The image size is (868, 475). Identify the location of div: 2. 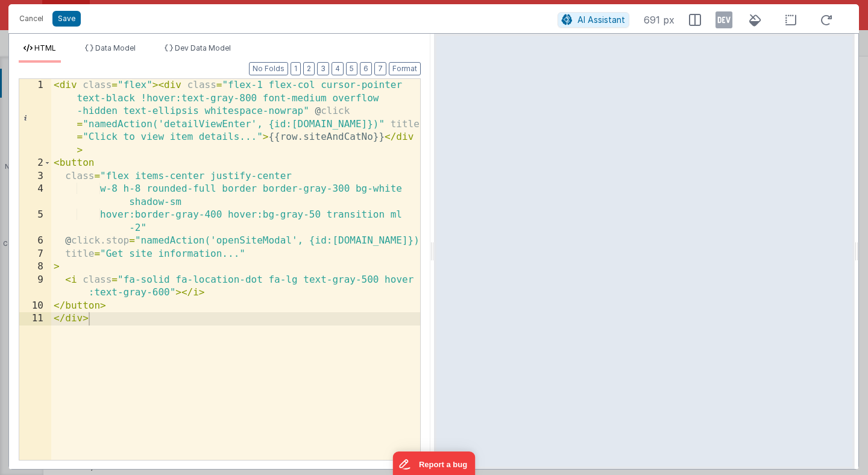
(35, 163).